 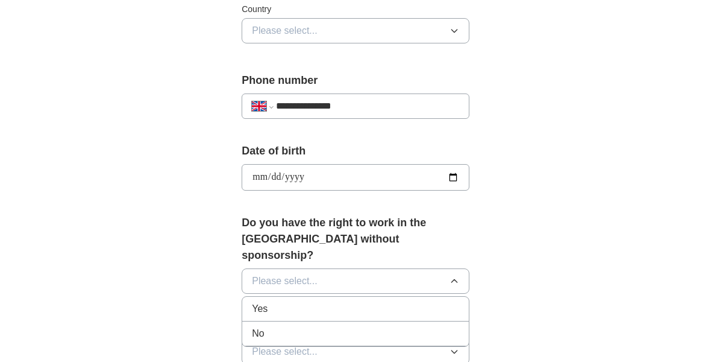 What do you see at coordinates (356, 80) in the screenshot?
I see `label: Phone number` at bounding box center [356, 80].